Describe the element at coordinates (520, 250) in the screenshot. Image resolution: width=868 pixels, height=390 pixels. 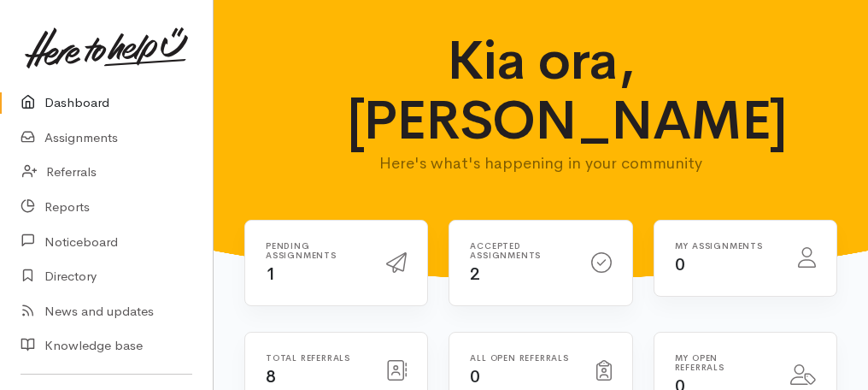
I see `h6: Accepted assignments` at that location.